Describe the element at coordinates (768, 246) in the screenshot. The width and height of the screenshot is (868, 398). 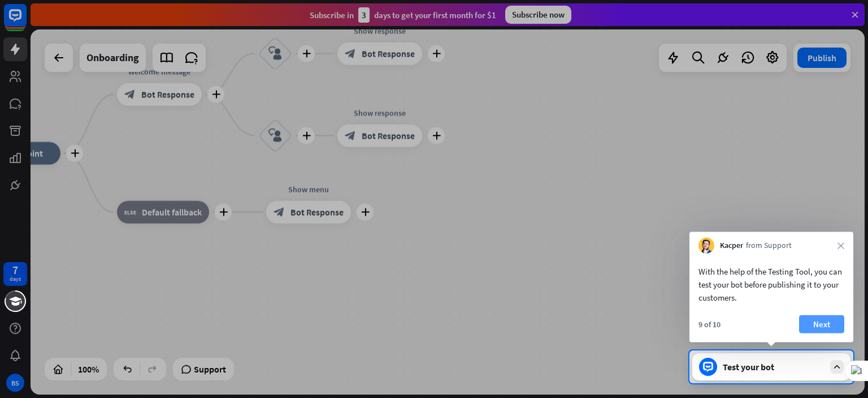
I see `span: from Support` at that location.